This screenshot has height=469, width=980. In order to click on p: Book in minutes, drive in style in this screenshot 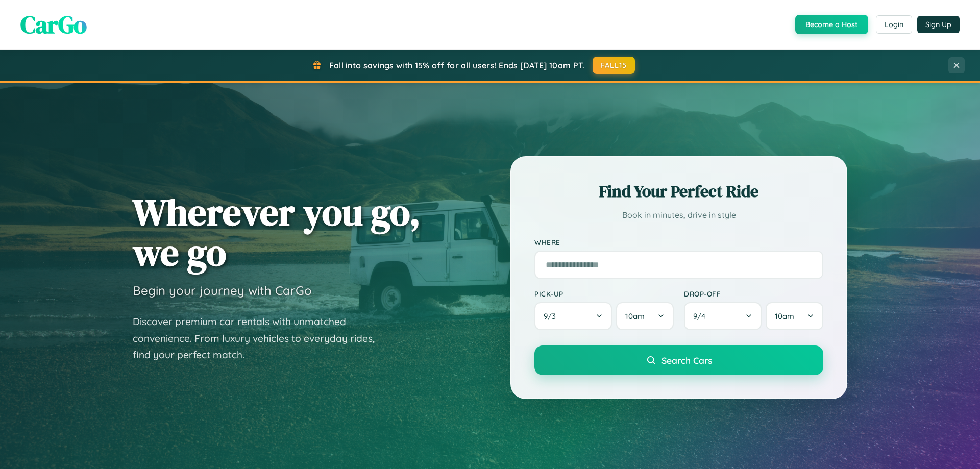, I will do `click(679, 215)`.